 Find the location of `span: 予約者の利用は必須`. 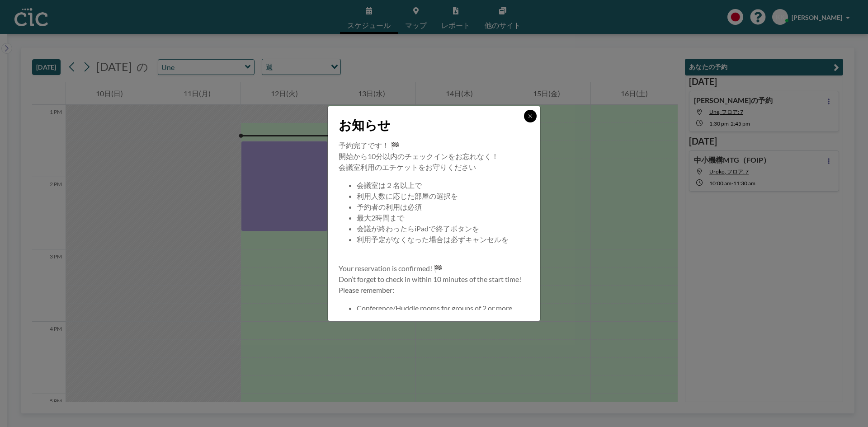

span: 予約者の利用は必須 is located at coordinates (389, 207).